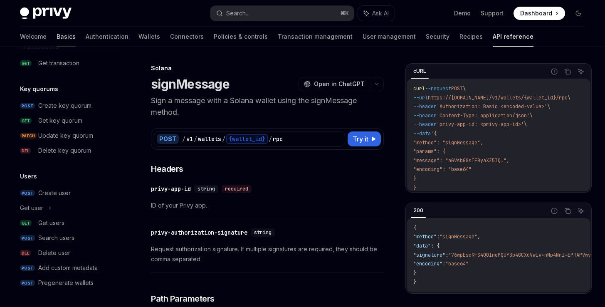  What do you see at coordinates (190, 84) in the screenshot?
I see `h1: signMessage` at bounding box center [190, 84].